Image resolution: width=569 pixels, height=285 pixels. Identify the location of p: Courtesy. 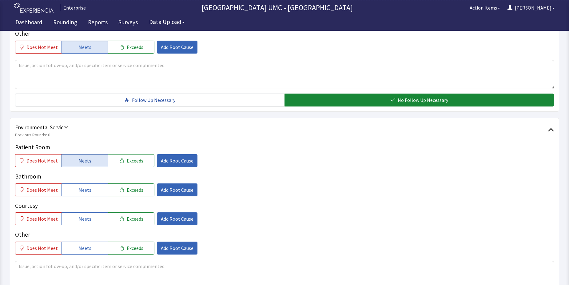
(284, 205).